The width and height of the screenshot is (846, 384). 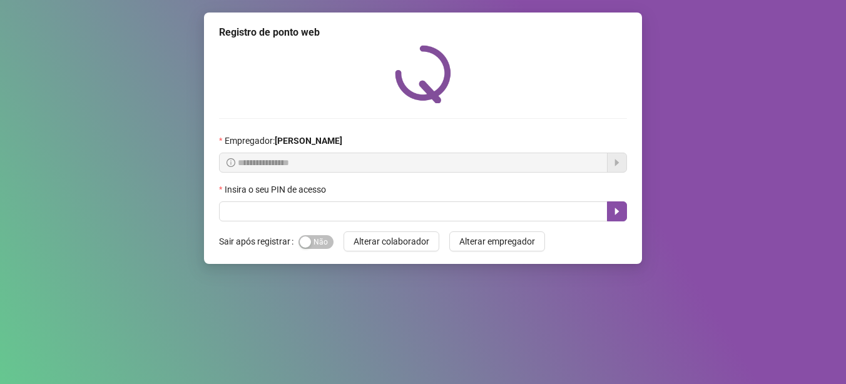 I want to click on span: info-circle, so click(x=231, y=163).